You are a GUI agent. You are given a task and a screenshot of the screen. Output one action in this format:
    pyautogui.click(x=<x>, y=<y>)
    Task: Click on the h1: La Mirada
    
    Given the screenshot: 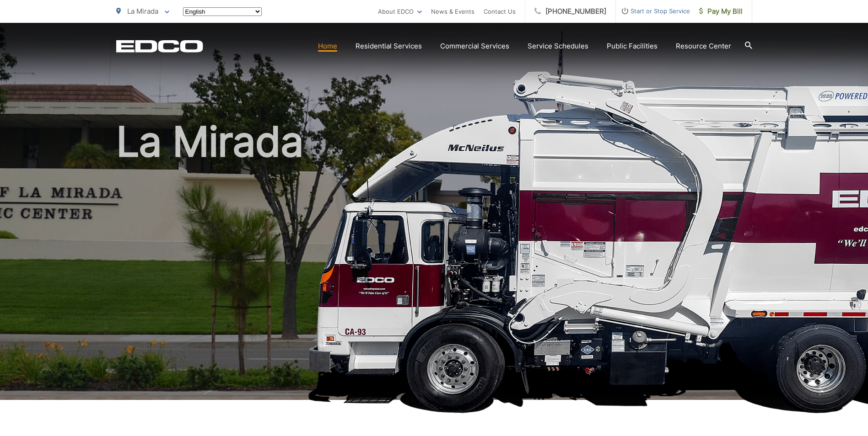 What is the action you would take?
    pyautogui.click(x=434, y=263)
    